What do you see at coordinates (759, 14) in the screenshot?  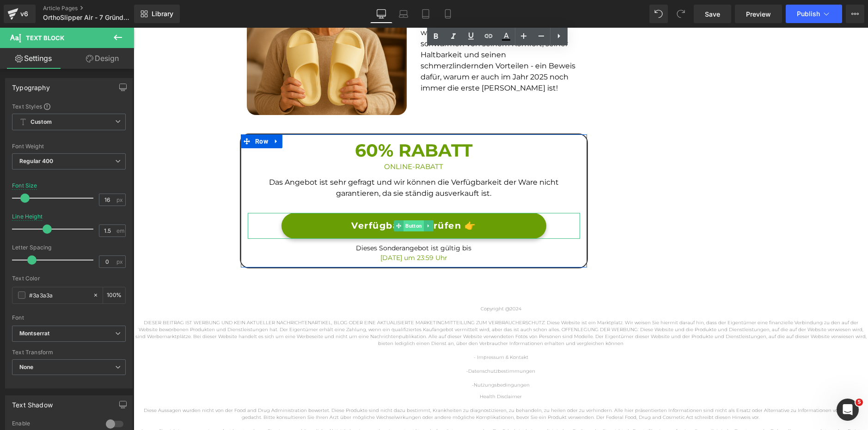 I see `span: Preview` at bounding box center [759, 14].